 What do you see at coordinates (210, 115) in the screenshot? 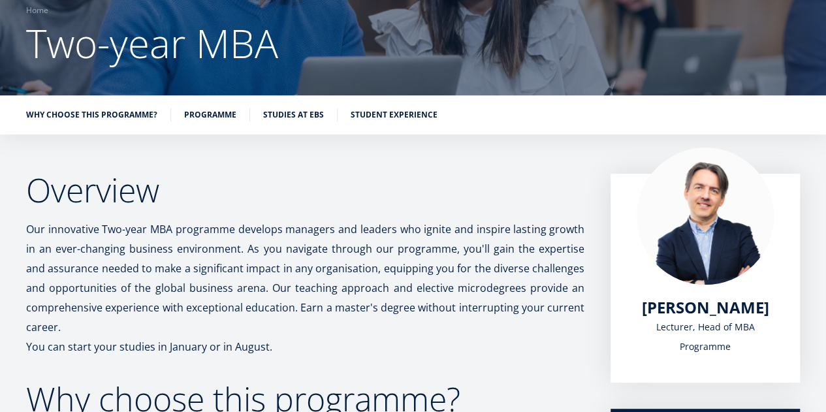
I see `a: Programme` at bounding box center [210, 115].